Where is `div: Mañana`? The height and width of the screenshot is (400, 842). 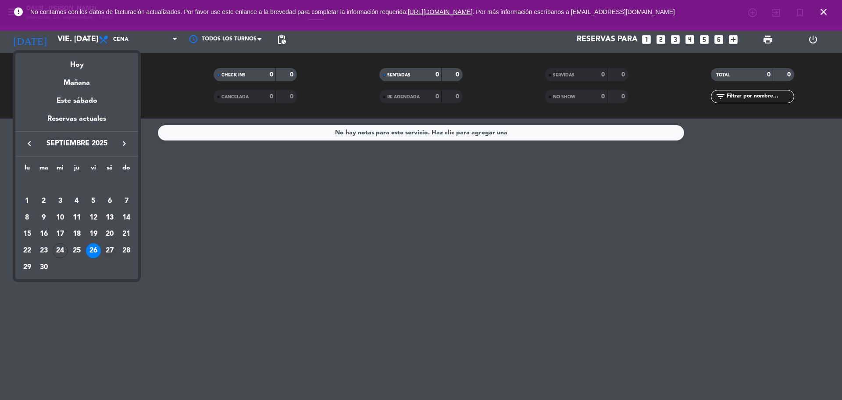
div: Mañana is located at coordinates (77, 79).